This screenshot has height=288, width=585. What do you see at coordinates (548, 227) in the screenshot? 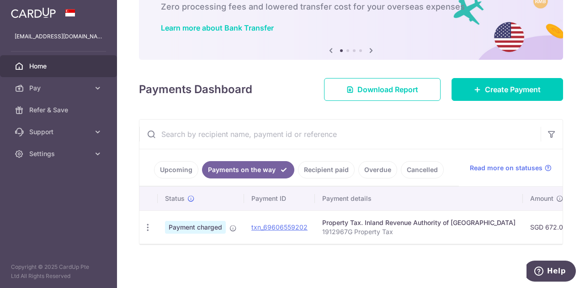
I see `td: SGD 672.00` at bounding box center [548, 227].